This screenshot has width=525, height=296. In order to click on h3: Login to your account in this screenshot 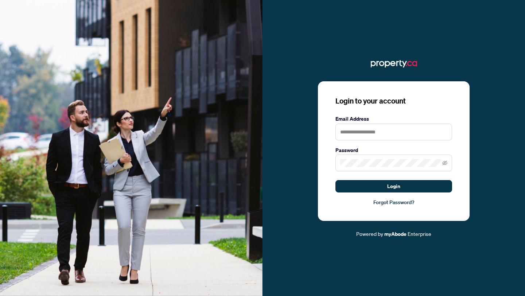, I will do `click(394, 101)`.